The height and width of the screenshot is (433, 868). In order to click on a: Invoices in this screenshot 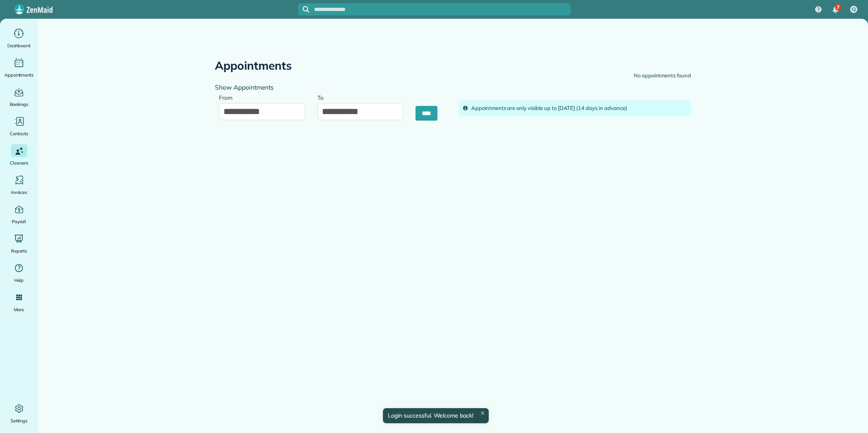, I will do `click(19, 184)`.